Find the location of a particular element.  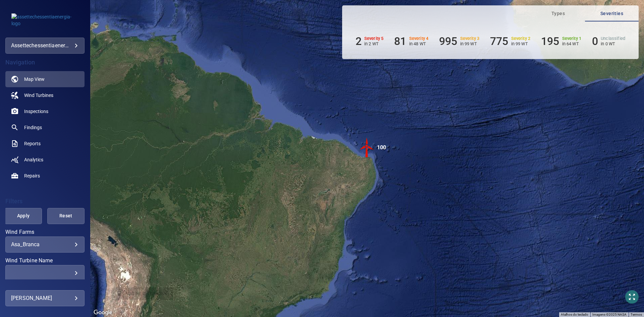

span: Reports is located at coordinates (32, 143).